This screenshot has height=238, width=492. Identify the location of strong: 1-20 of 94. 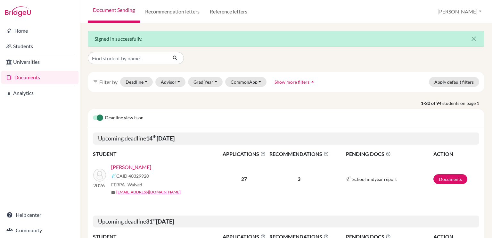
(431, 103).